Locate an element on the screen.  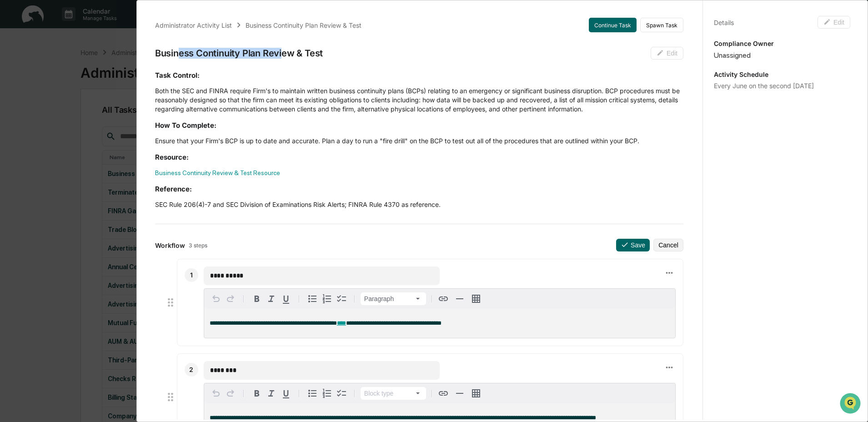
div: 1 is located at coordinates (191, 276).